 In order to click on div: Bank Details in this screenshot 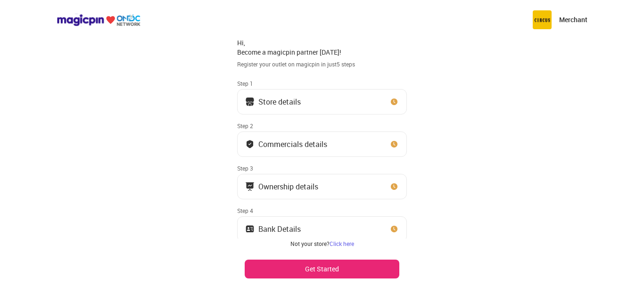, I will do `click(280, 229)`.